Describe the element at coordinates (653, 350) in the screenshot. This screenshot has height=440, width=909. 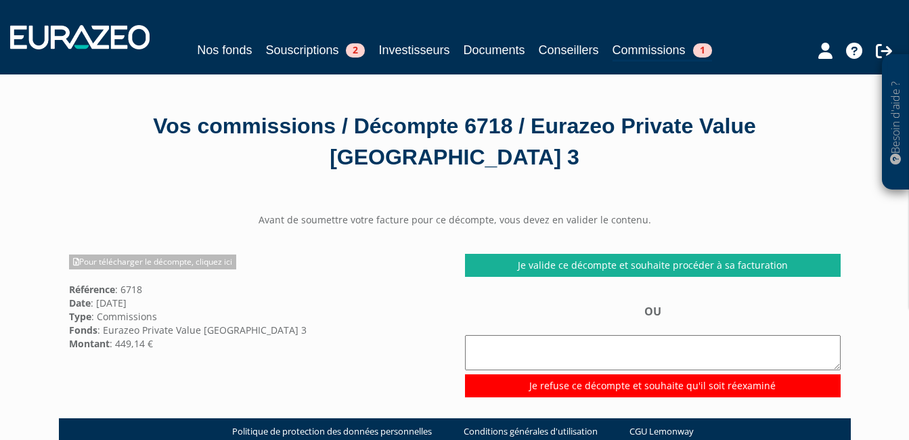
I see `div: OU` at that location.